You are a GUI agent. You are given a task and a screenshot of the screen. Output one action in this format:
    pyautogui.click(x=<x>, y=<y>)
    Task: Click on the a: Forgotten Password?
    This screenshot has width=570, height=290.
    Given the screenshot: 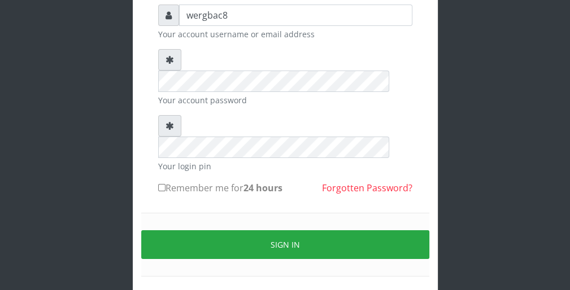 What is the action you would take?
    pyautogui.click(x=367, y=188)
    